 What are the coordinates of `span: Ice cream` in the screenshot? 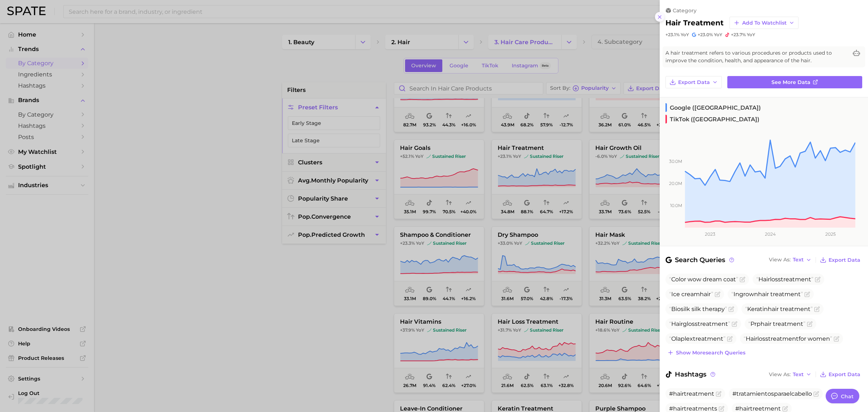 It's located at (691, 294).